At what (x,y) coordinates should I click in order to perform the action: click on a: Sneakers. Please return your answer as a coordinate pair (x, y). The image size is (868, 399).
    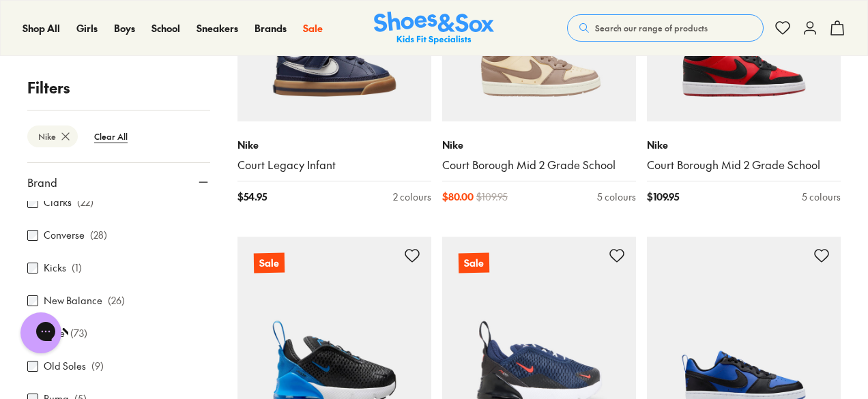
    Looking at the image, I should click on (217, 28).